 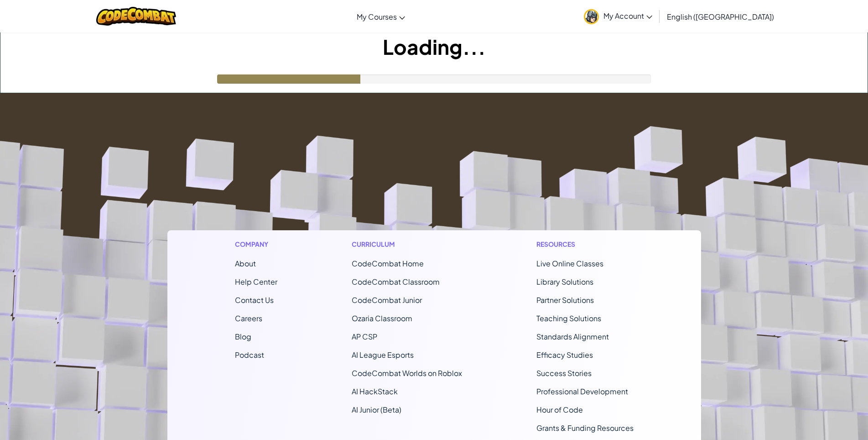 I want to click on a: My Courses, so click(x=381, y=16).